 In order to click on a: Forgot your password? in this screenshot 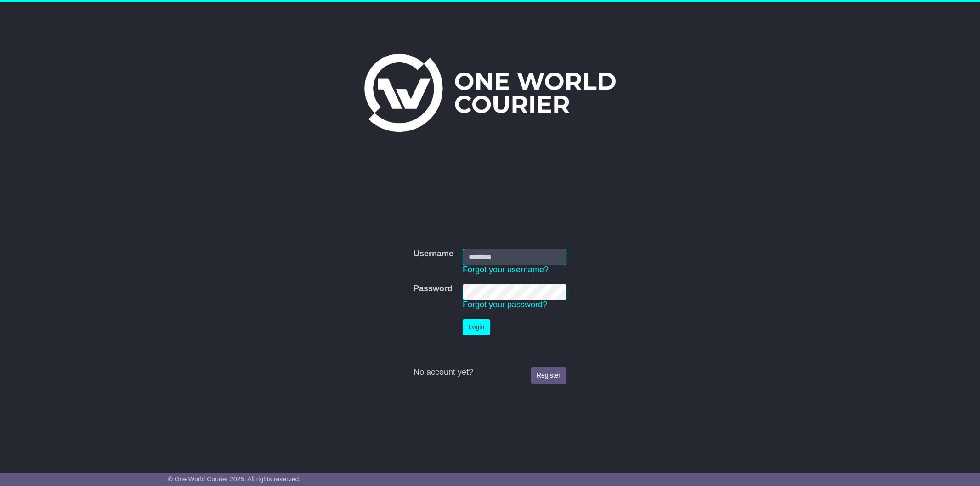, I will do `click(505, 304)`.